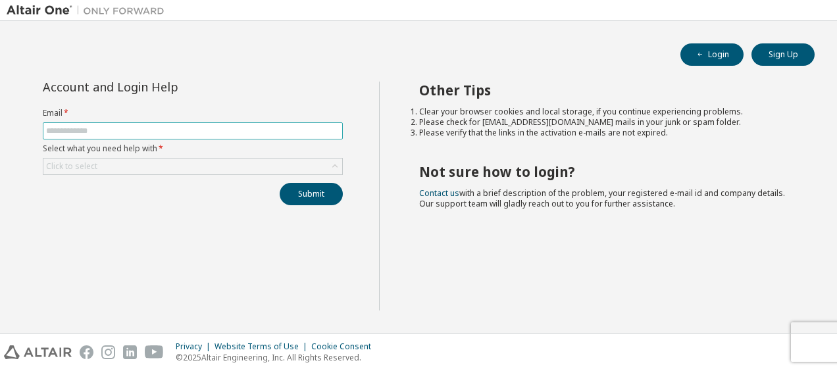 The image size is (837, 371). Describe the element at coordinates (86, 352) in the screenshot. I see `img: facebook.svg` at that location.